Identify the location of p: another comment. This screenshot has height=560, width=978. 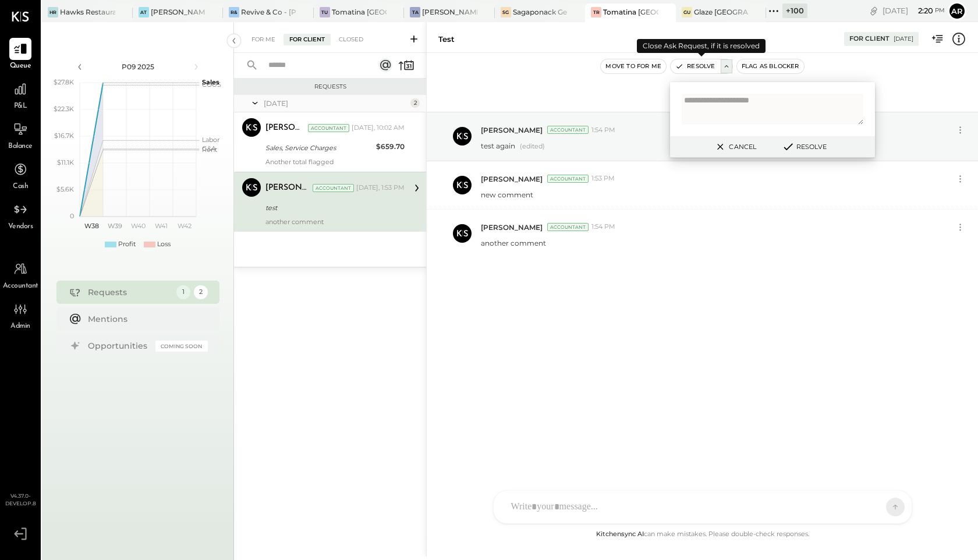
(513, 242).